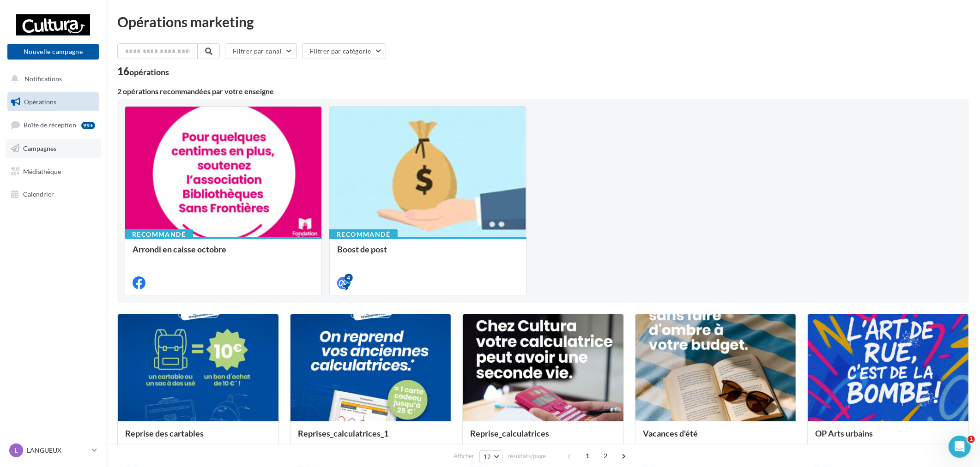 The height and width of the screenshot is (467, 980). Describe the element at coordinates (43, 79) in the screenshot. I see `span: Notifications` at that location.